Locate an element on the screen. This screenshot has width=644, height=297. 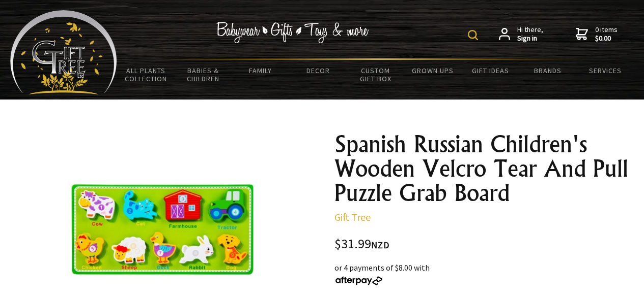
a: Gift Ideas is located at coordinates (490, 71).